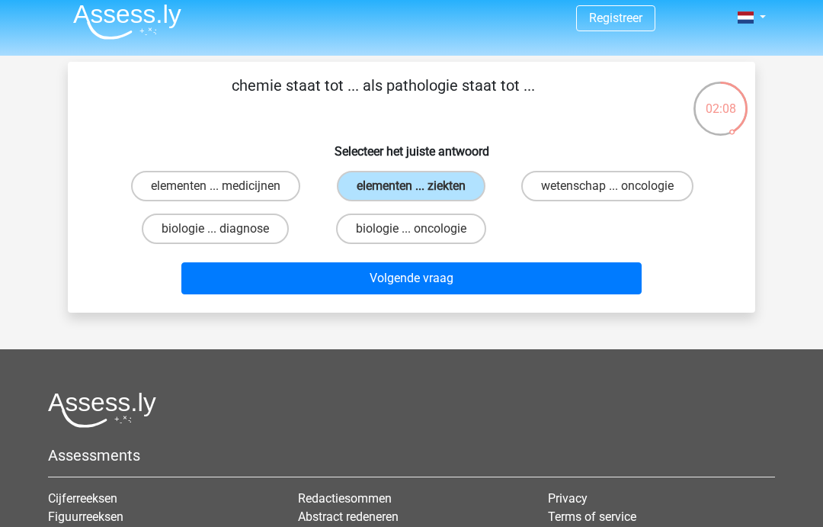 The width and height of the screenshot is (823, 527). What do you see at coordinates (411, 229) in the screenshot?
I see `label: biologie ... oncologie` at bounding box center [411, 229].